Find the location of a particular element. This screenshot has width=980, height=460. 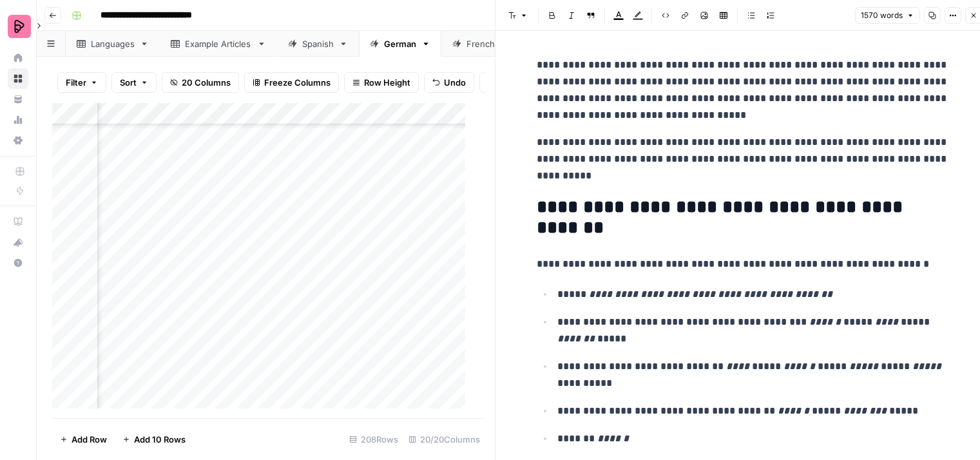

img: Preply Logo is located at coordinates (19, 26).